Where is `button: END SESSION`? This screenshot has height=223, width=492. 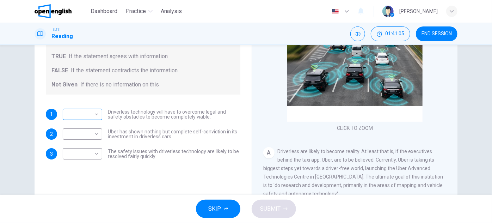
button: END SESSION is located at coordinates (436, 34).